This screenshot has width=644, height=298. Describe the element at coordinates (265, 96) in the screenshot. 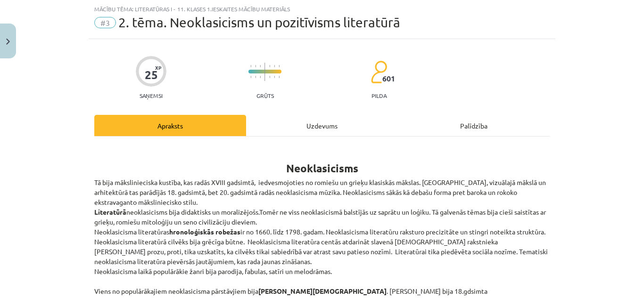

I see `p: Grūts` at that location.